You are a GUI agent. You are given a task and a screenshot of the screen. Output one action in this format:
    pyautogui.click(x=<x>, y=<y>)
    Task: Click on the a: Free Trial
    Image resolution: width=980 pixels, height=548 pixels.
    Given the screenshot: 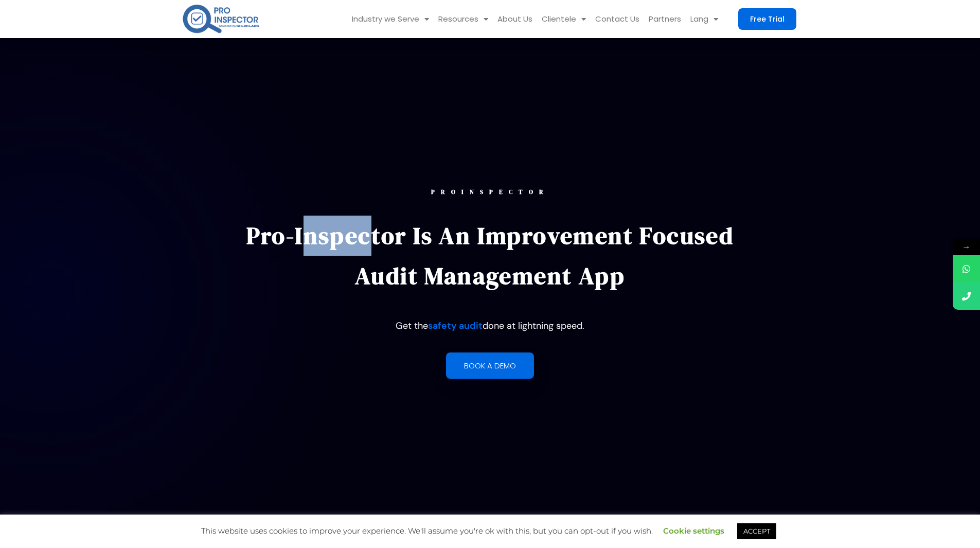 What is the action you would take?
    pyautogui.click(x=767, y=19)
    